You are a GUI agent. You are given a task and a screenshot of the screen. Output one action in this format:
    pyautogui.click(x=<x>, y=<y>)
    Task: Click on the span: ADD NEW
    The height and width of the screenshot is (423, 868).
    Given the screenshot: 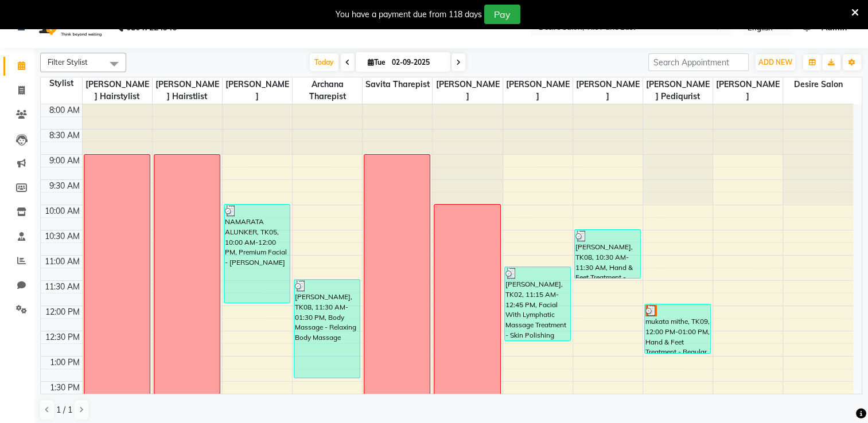 What is the action you would take?
    pyautogui.click(x=775, y=62)
    